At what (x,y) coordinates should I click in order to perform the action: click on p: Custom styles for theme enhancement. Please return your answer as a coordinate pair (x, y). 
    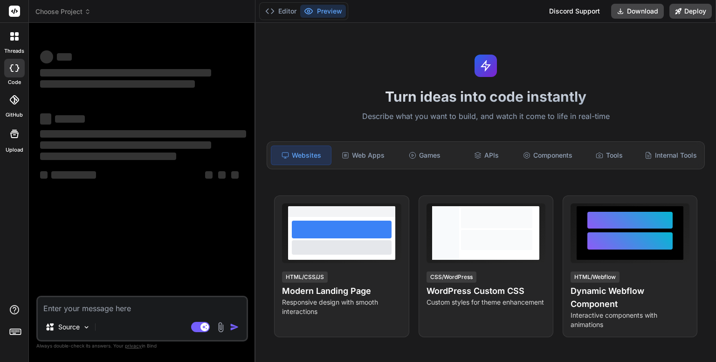
    Looking at the image, I should click on (486, 302).